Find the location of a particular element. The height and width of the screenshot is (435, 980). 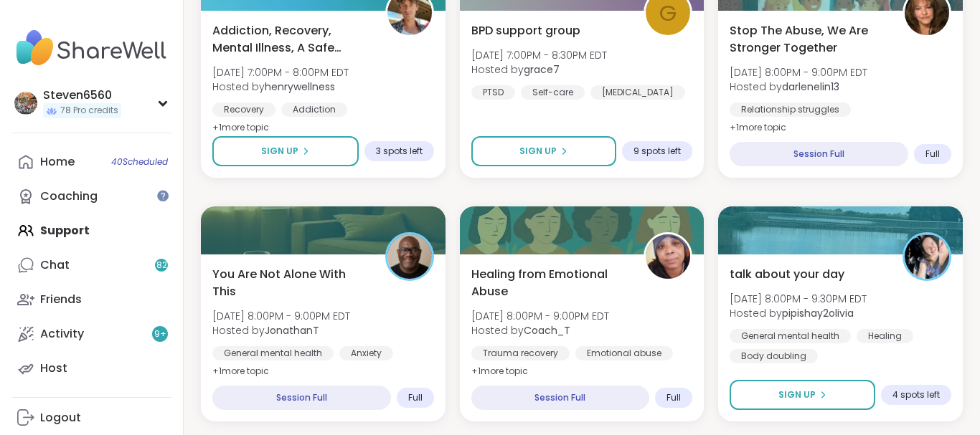

a: Host is located at coordinates (91, 368).